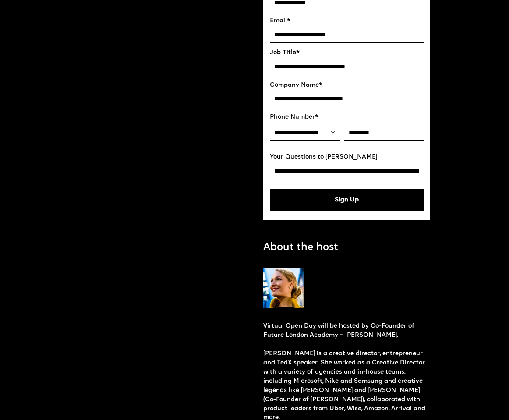 The image size is (509, 420). What do you see at coordinates (346, 200) in the screenshot?
I see `button: Sign Up` at bounding box center [346, 200].